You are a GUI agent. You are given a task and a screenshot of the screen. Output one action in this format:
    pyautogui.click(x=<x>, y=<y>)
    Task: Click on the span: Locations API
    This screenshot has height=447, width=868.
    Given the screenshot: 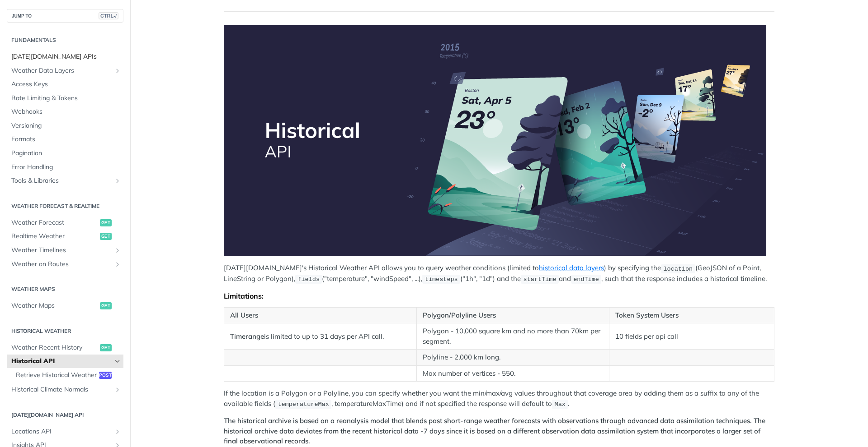 What is the action you would take?
    pyautogui.click(x=62, y=432)
    